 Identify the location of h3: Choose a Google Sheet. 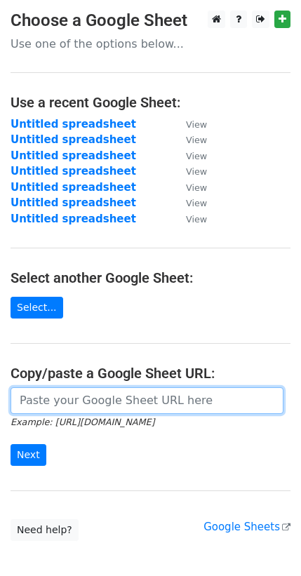
(150, 20).